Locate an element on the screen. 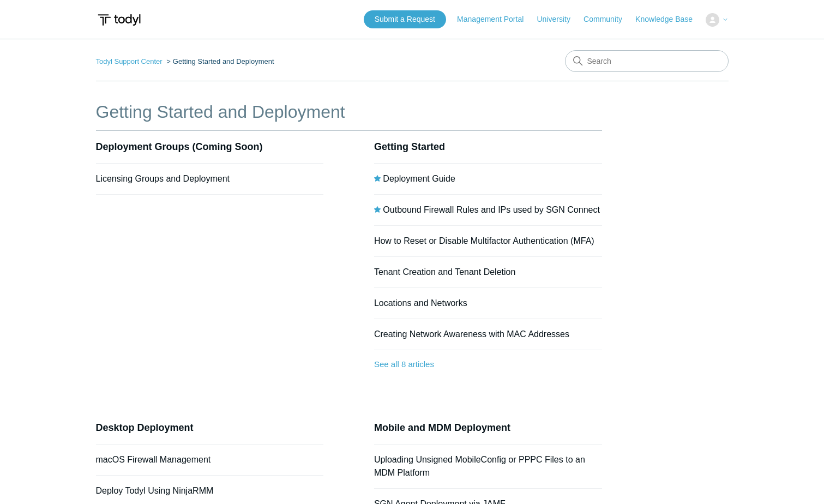 Image resolution: width=824 pixels, height=504 pixels. a: Uploading Unsigned MobileConfig or PPPC Files to an MDM Platform is located at coordinates (479, 466).